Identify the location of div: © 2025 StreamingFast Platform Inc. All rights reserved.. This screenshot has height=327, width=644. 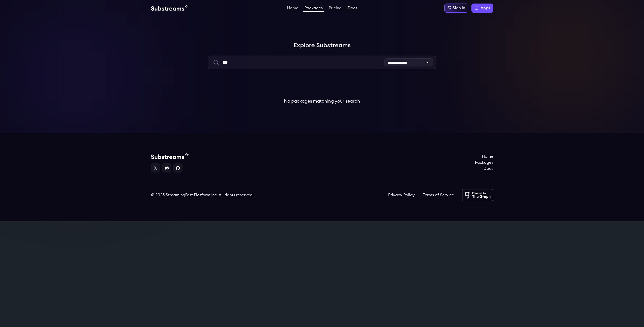
(202, 195).